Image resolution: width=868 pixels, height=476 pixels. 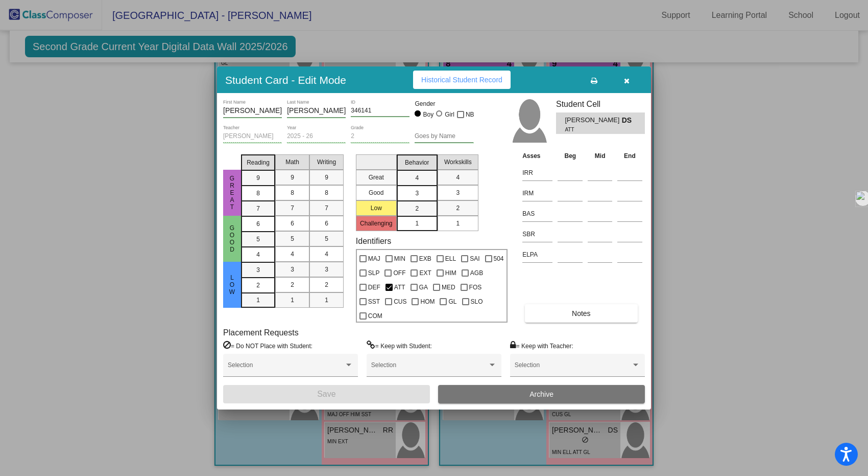 I want to click on span: Archive, so click(x=541, y=393).